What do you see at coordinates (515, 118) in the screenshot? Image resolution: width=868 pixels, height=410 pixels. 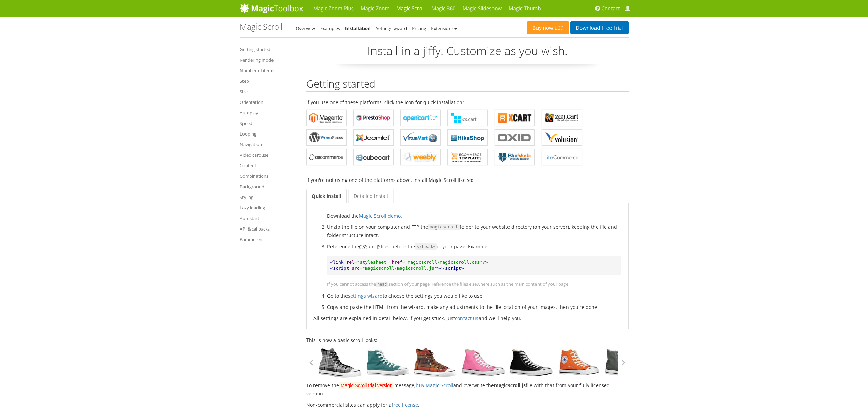 I see `b: Magic Scroll for X-Cart` at bounding box center [515, 118].